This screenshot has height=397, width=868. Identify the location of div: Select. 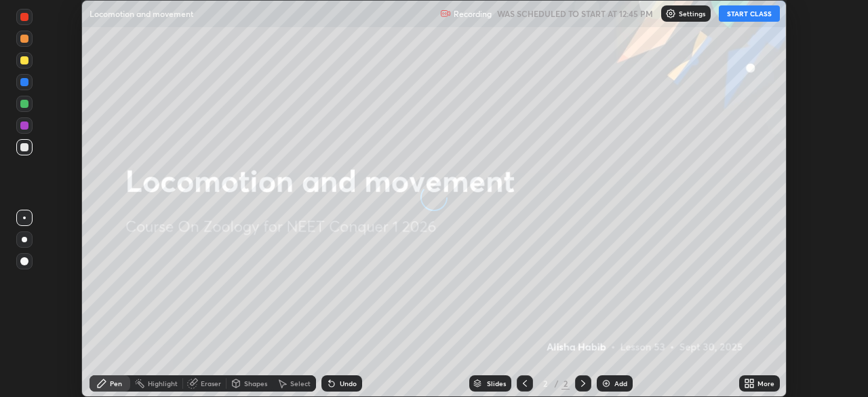
(301, 383).